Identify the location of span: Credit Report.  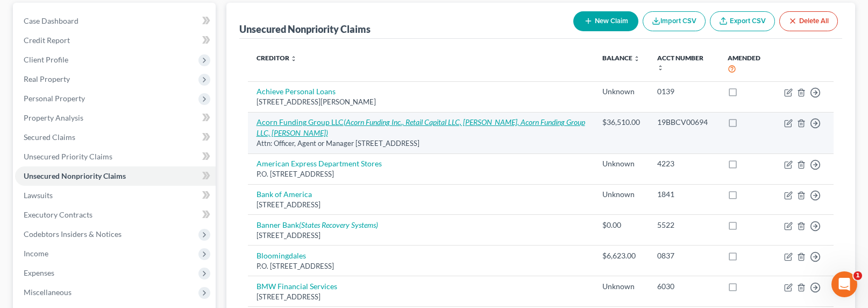
(47, 40).